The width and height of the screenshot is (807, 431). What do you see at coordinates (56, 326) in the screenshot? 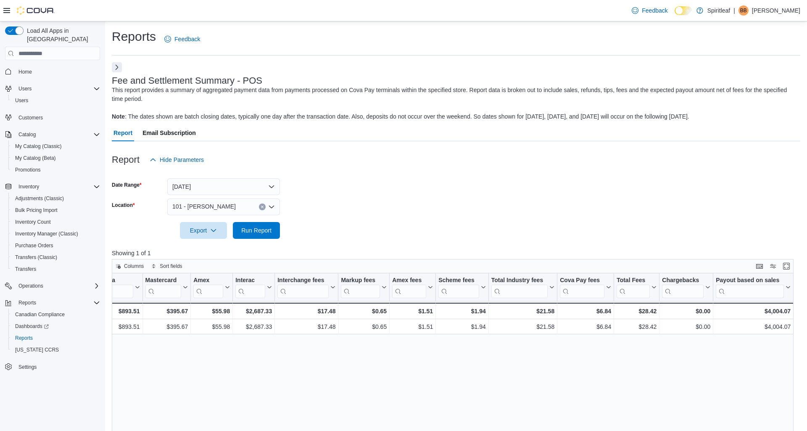
I see `span: Dashboards` at bounding box center [56, 326].